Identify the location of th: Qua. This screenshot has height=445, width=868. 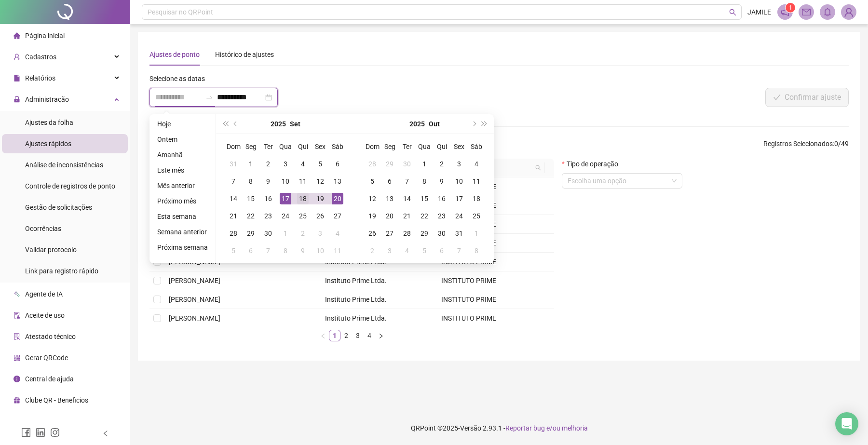
(285, 146).